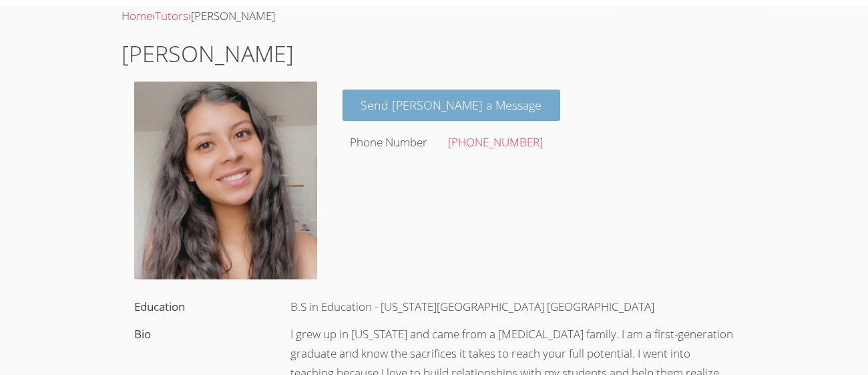  I want to click on a: Tutors, so click(172, 16).